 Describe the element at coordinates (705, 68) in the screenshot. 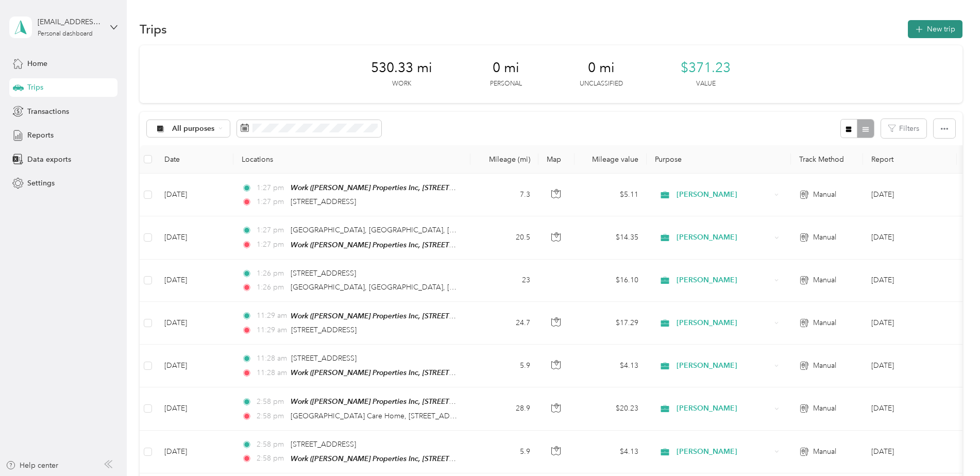

I see `span: $371.23` at that location.